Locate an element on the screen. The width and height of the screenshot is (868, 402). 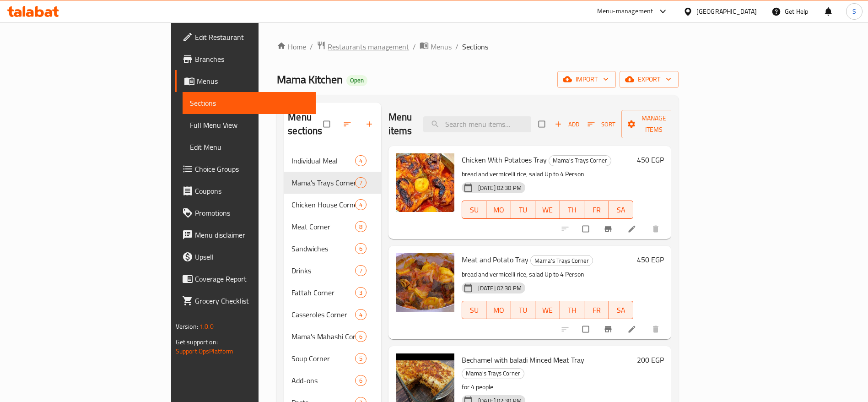
a: Sections is located at coordinates (249, 103).